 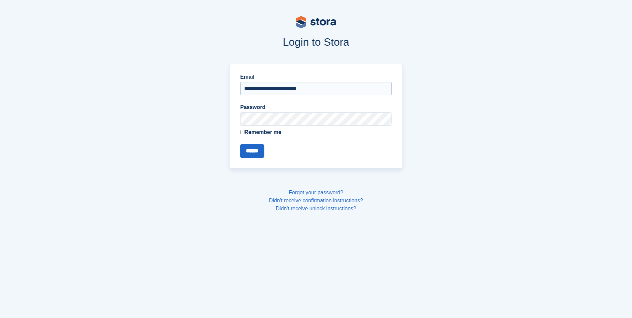 What do you see at coordinates (316, 200) in the screenshot?
I see `a: Didn't receive confirmation instructions?` at bounding box center [316, 200].